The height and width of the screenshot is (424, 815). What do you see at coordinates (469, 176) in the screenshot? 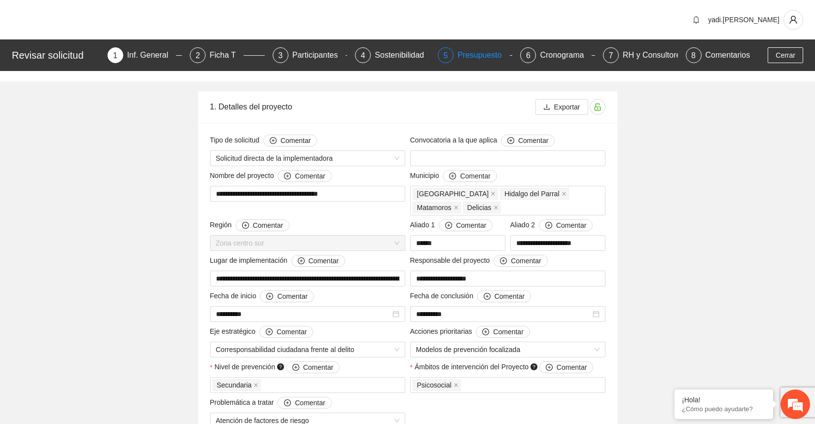
I see `button: Municipio` at bounding box center [469, 176].